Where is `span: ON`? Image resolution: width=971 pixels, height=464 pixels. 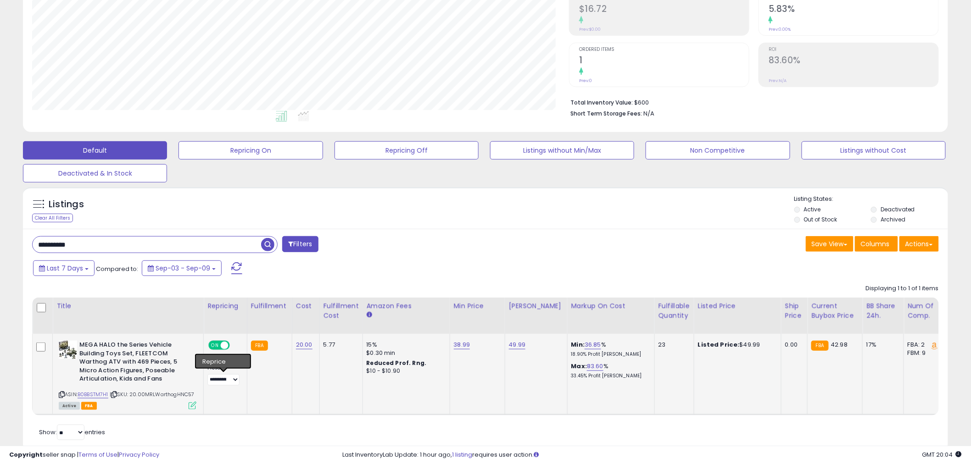 span: ON is located at coordinates (215, 346).